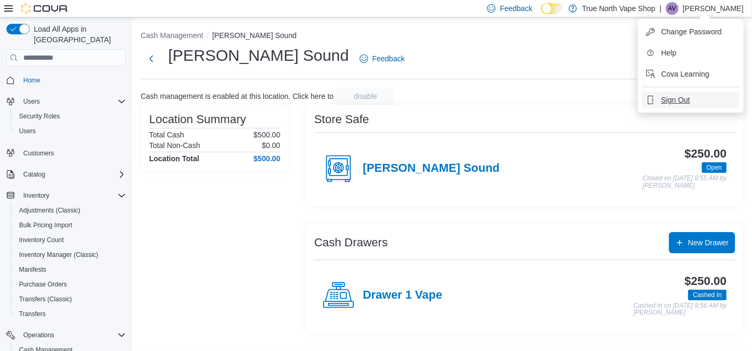 The width and height of the screenshot is (752, 351). What do you see at coordinates (45, 299) in the screenshot?
I see `a: Transfers (Classic)` at bounding box center [45, 299].